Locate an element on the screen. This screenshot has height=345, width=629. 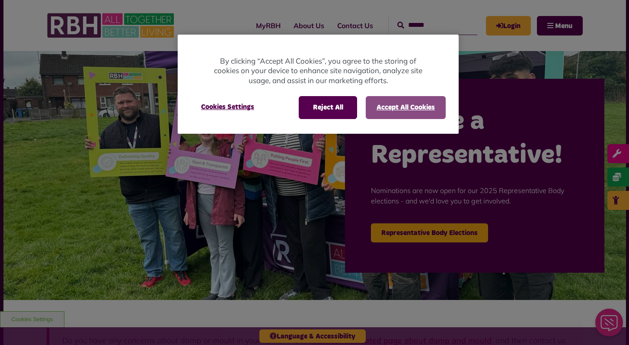
div: Privacy is located at coordinates (318, 84).